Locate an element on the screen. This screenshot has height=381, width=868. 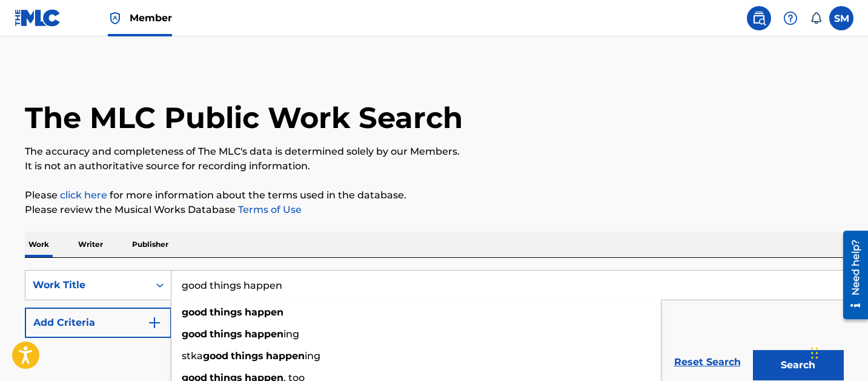
button: Add Criteria is located at coordinates (98, 322).